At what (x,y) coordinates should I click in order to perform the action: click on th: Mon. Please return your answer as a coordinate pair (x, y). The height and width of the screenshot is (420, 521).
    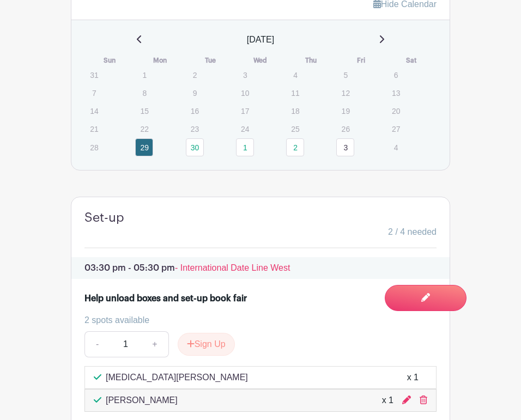
    Looking at the image, I should click on (160, 60).